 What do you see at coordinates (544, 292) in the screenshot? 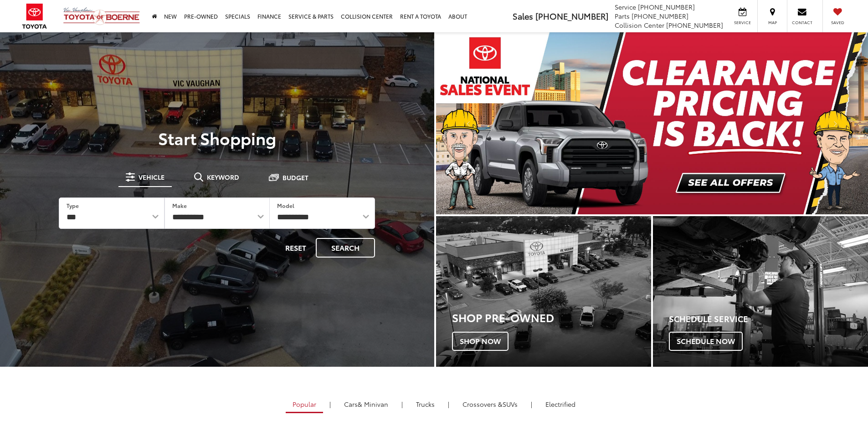
I see `a: Shop Pre-Owned Shop Now` at bounding box center [544, 292].